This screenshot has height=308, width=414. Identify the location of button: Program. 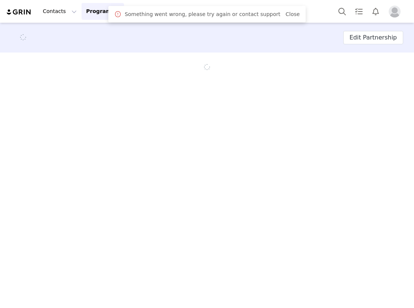
(103, 11).